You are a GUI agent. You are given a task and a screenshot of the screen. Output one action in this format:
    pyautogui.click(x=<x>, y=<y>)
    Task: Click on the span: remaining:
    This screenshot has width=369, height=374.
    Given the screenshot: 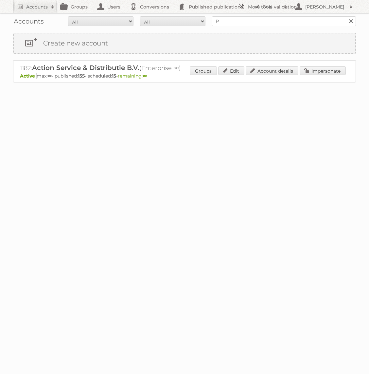 What is the action you would take?
    pyautogui.click(x=132, y=76)
    